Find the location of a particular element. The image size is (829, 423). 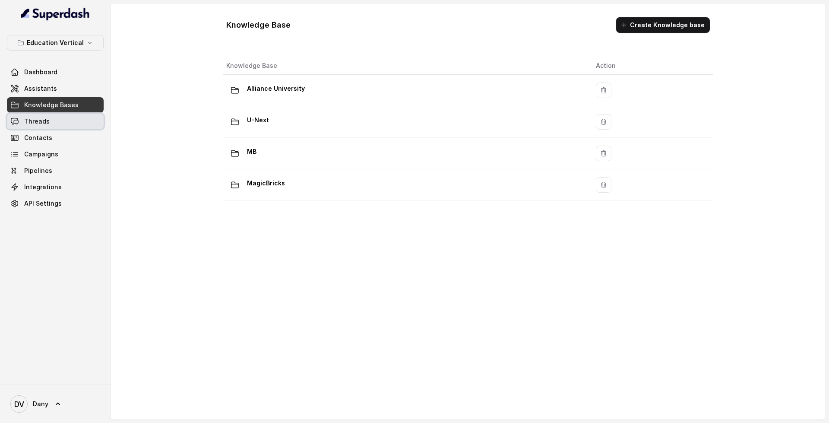

h1: Knowledge Base is located at coordinates (258, 25).